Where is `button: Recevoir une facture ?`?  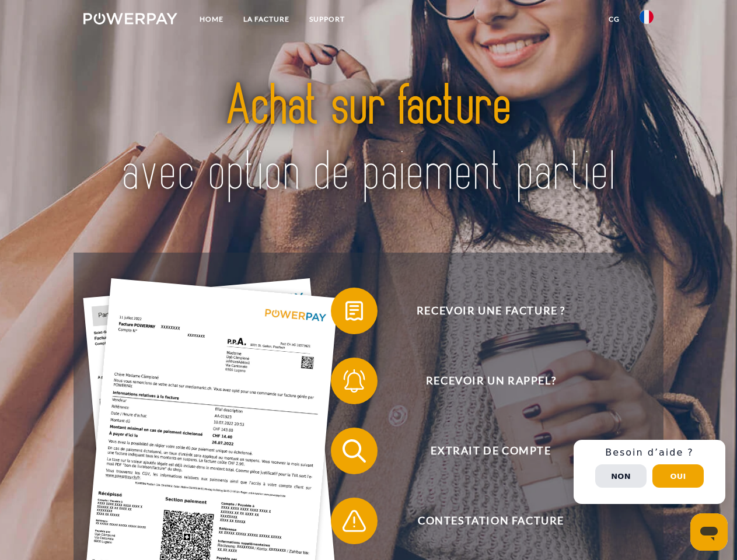
button: Recevoir une facture ? is located at coordinates (483, 311).